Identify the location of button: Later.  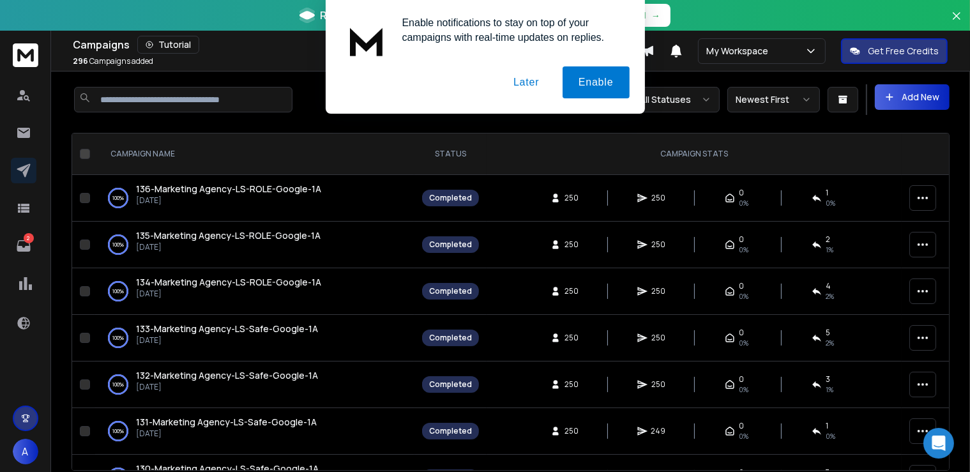
(526, 82).